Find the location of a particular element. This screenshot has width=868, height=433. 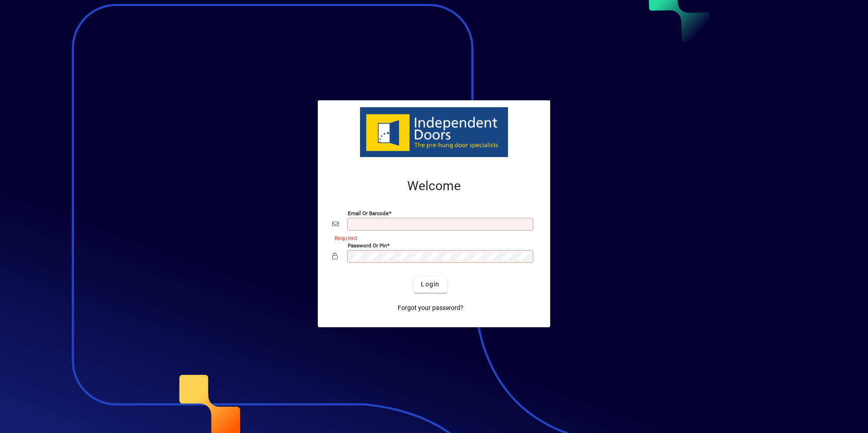

span: Login is located at coordinates (430, 284).